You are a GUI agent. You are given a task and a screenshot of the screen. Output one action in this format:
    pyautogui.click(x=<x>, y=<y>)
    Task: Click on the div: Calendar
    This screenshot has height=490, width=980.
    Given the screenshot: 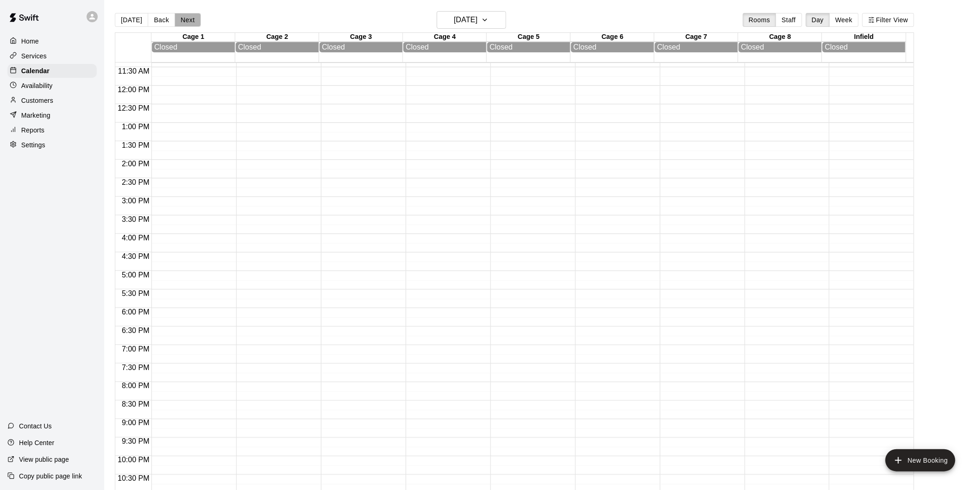 What is the action you would take?
    pyautogui.click(x=52, y=71)
    